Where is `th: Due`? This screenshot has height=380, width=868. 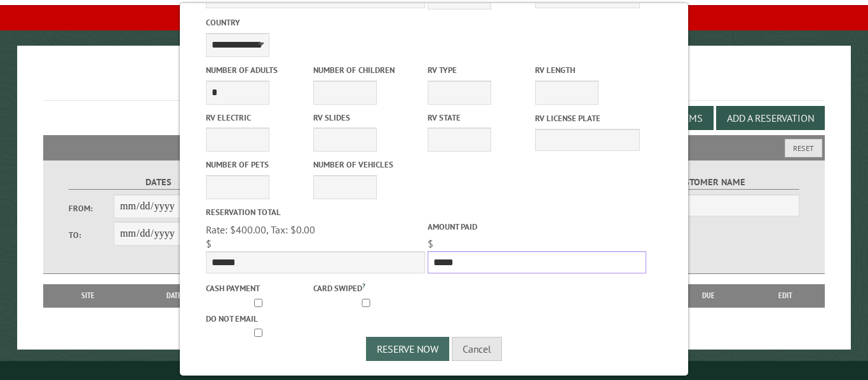 th: Due is located at coordinates (710, 296).